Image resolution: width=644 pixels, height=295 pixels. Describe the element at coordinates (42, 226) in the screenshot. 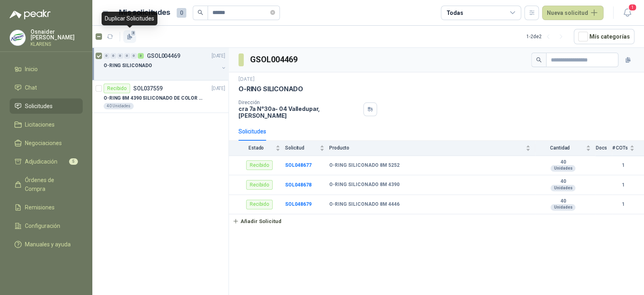

I see `span: Configuración` at that location.